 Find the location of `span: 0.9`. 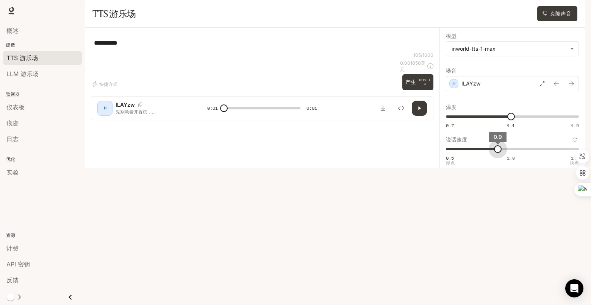

span: 0.9 is located at coordinates (498, 137).